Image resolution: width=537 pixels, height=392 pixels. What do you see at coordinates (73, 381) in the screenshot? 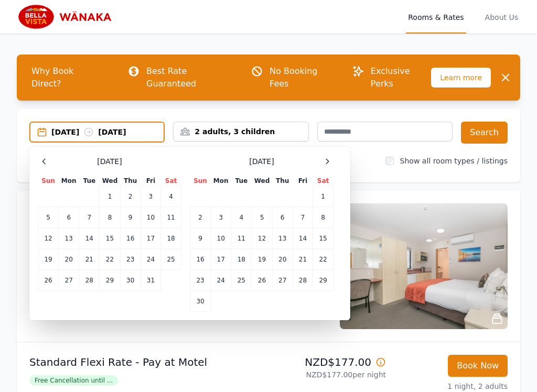
I see `span: Free Cancellation until ...` at bounding box center [73, 381].